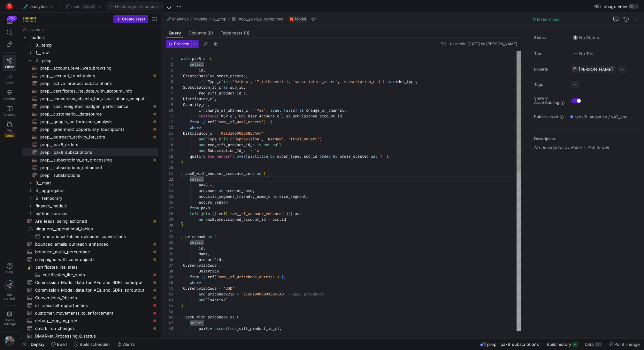 This screenshot has width=644, height=350. What do you see at coordinates (90, 305) in the screenshot?
I see `a: cs_crosssell_opportunities​​​​​​​​​​` at bounding box center [90, 305].